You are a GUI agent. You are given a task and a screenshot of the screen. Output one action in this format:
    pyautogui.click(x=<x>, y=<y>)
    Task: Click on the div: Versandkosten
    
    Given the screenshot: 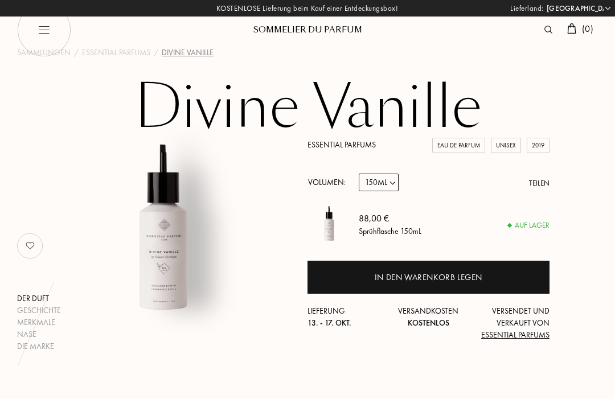 What is the action you would take?
    pyautogui.click(x=429, y=317)
    